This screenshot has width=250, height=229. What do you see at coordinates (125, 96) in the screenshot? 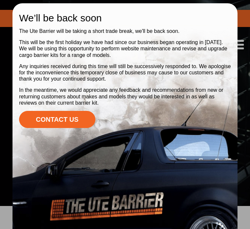
I see `p: In the meantime, we would appreciate any feedback and recommendations from new or returning custo...` at bounding box center [125, 96].